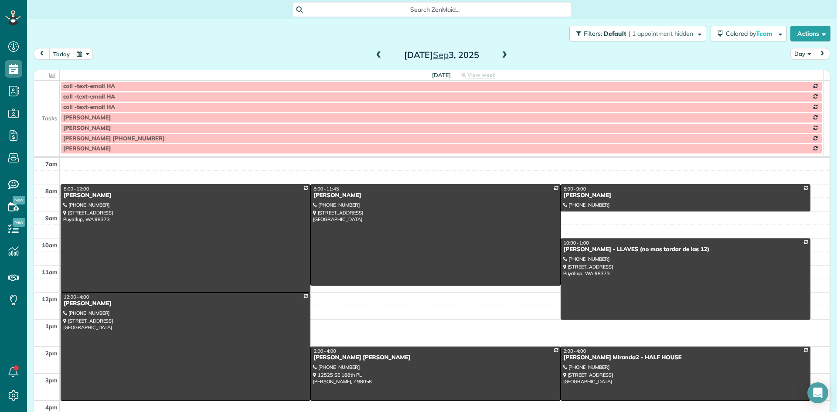 Image resolution: width=837 pixels, height=412 pixels. I want to click on span: 8:00 - 11:45, so click(326, 189).